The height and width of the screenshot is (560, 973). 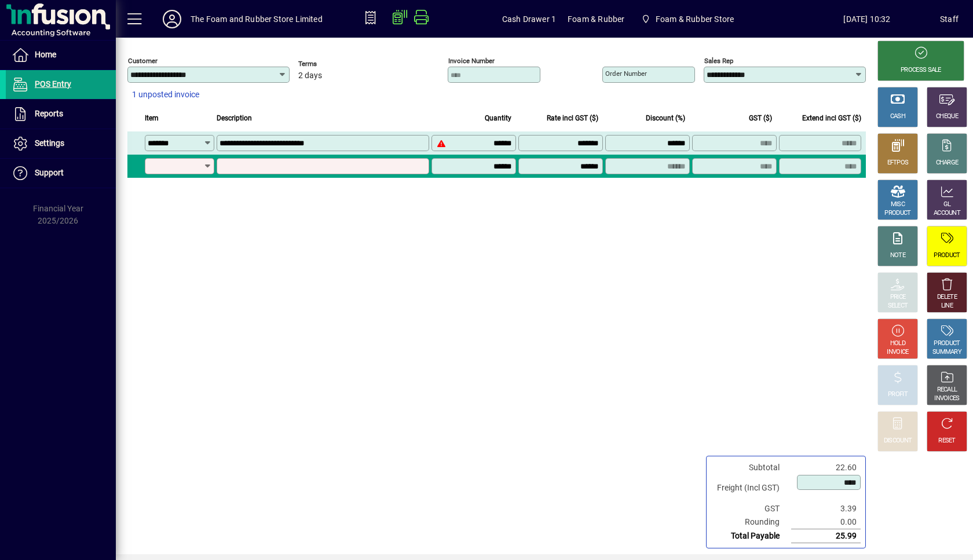 I want to click on div: LINE, so click(x=947, y=305).